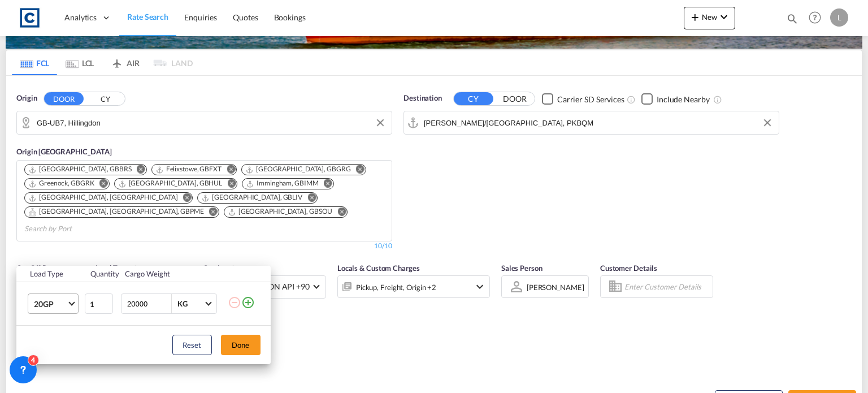 The width and height of the screenshot is (868, 393). I want to click on md-select: Choose: 20GP, so click(53, 304).